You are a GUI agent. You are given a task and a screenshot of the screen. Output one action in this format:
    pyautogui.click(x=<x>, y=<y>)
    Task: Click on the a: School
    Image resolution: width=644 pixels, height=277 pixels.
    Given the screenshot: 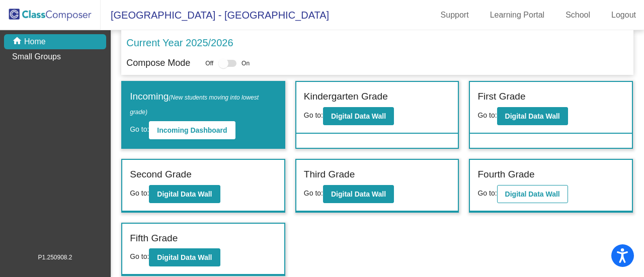 What is the action you would take?
    pyautogui.click(x=578, y=15)
    